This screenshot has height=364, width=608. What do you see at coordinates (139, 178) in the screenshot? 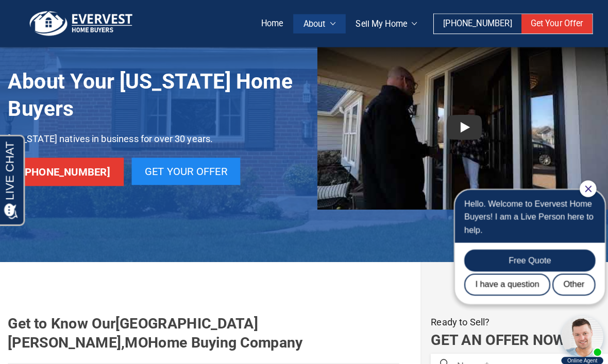
I see `div: Online Agent` at bounding box center [139, 178].